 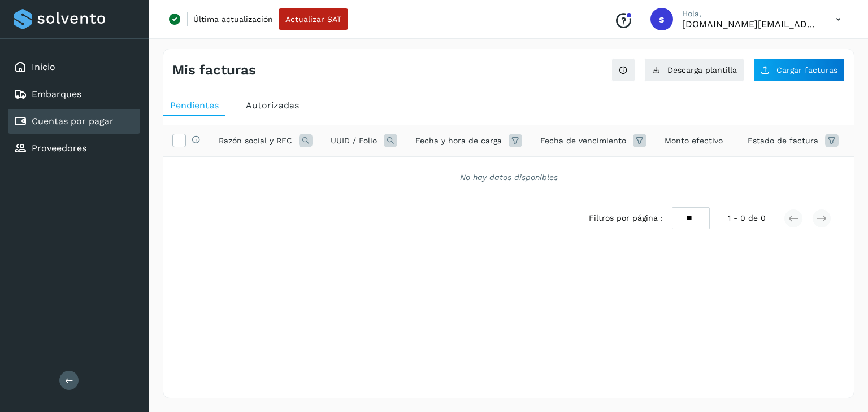 I want to click on p: solvento.sl@segmail.co, so click(x=750, y=23).